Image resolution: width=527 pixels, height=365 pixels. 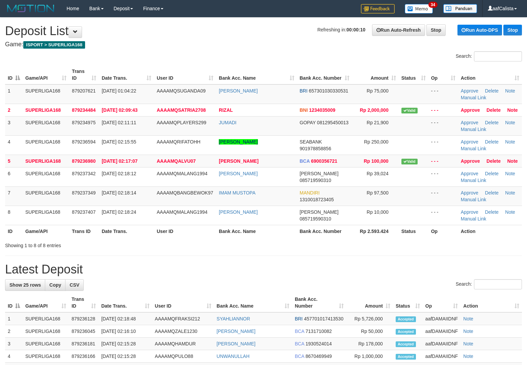 I want to click on td: Rp 50,000, so click(x=370, y=331).